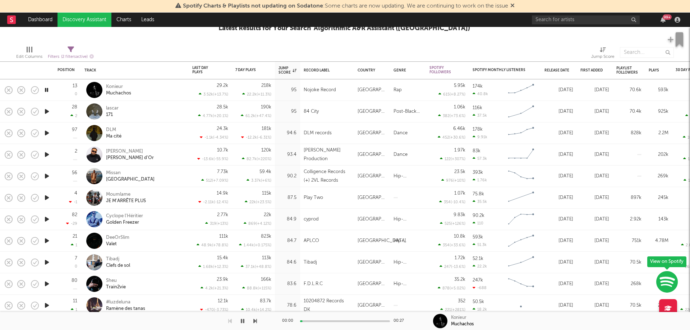 The width and height of the screenshot is (690, 330). Describe the element at coordinates (480, 137) in the screenshot. I see `div: 9.91k` at that location.